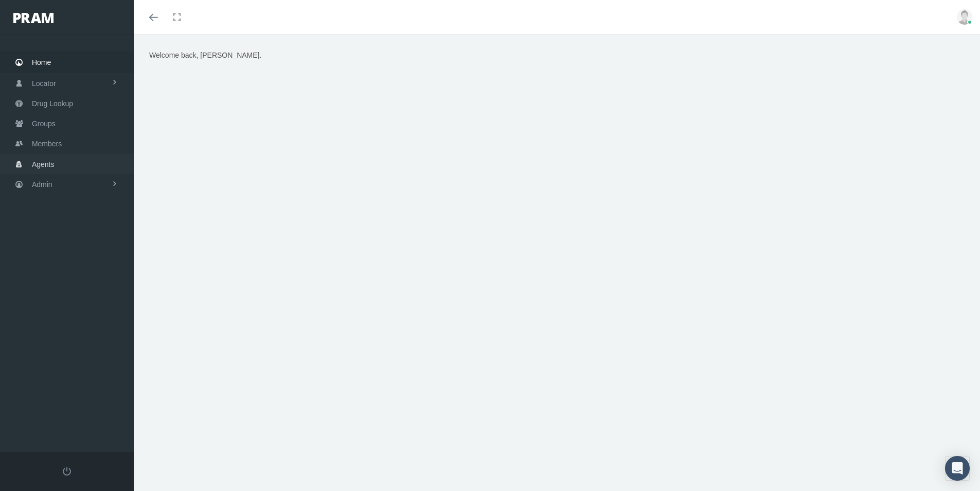 The width and height of the screenshot is (980, 491). Describe the element at coordinates (41, 62) in the screenshot. I see `span: Home` at that location.